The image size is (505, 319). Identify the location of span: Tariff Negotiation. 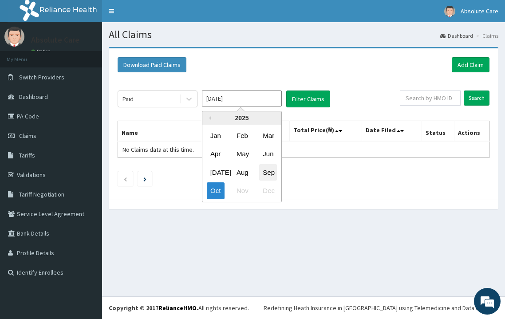
(42, 194).